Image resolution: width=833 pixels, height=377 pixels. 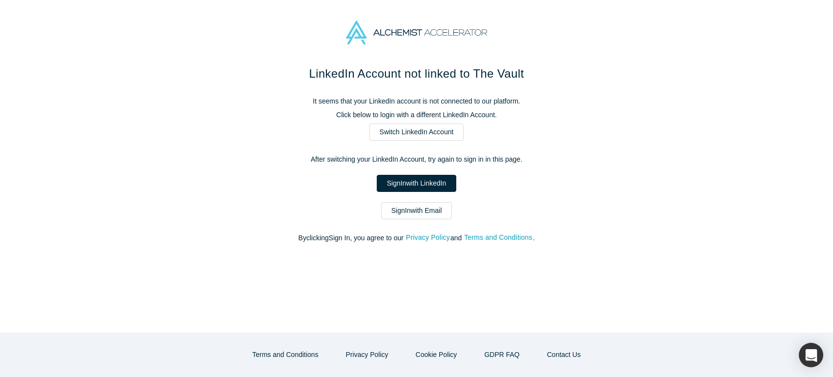 I want to click on p: After switching your LinkedIn Account, try again to sign in in this page., so click(x=417, y=159).